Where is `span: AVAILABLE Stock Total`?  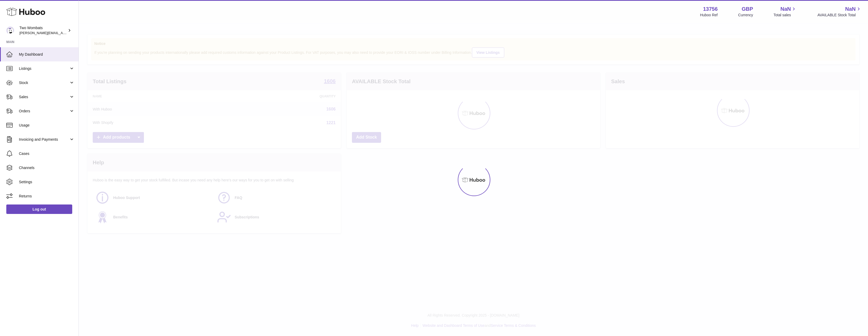 span: AVAILABLE Stock Total is located at coordinates (839, 15).